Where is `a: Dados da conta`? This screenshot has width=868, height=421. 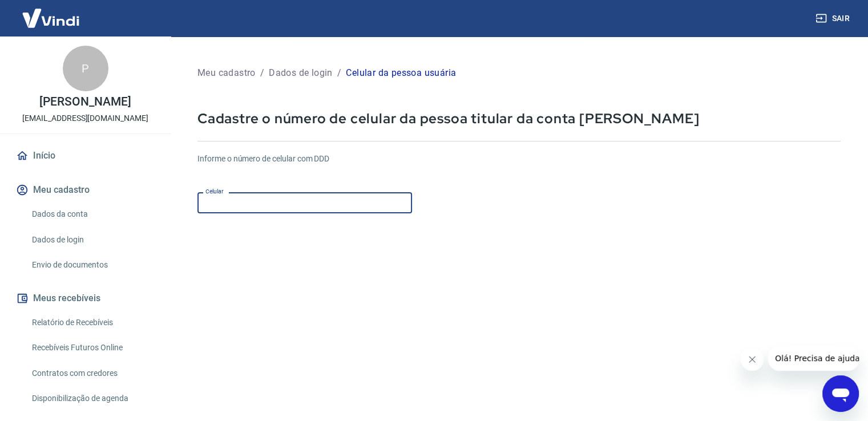 a: Dados da conta is located at coordinates (92, 214).